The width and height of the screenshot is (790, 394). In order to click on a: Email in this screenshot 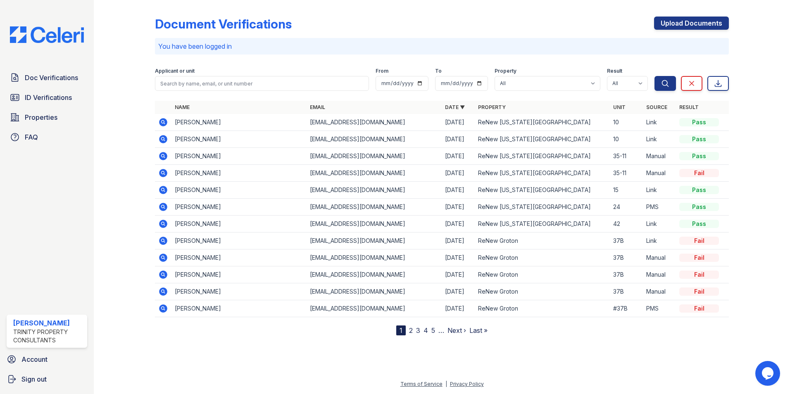, I will do `click(318, 107)`.